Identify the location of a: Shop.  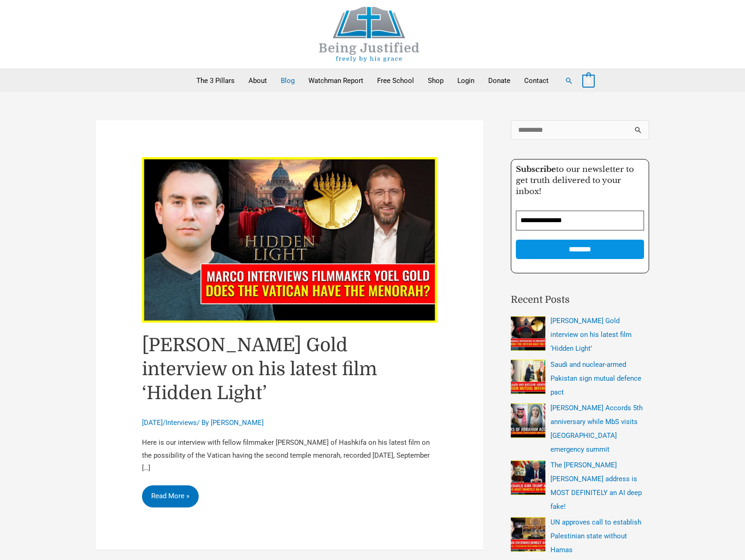
(436, 80).